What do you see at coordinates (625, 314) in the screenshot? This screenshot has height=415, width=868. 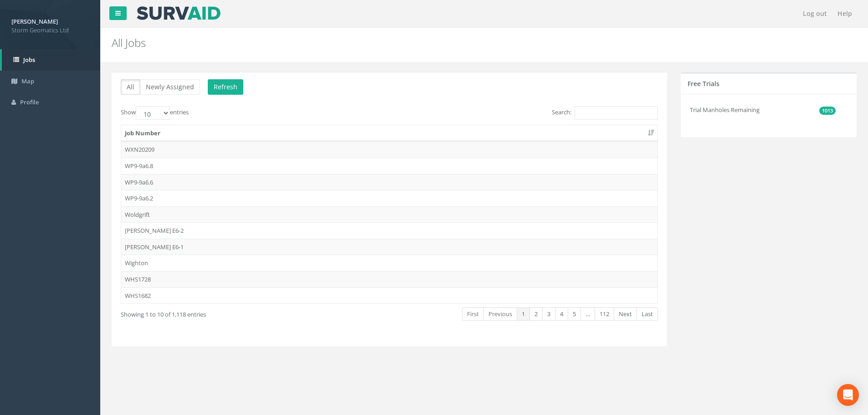 I see `a: Next` at bounding box center [625, 314].